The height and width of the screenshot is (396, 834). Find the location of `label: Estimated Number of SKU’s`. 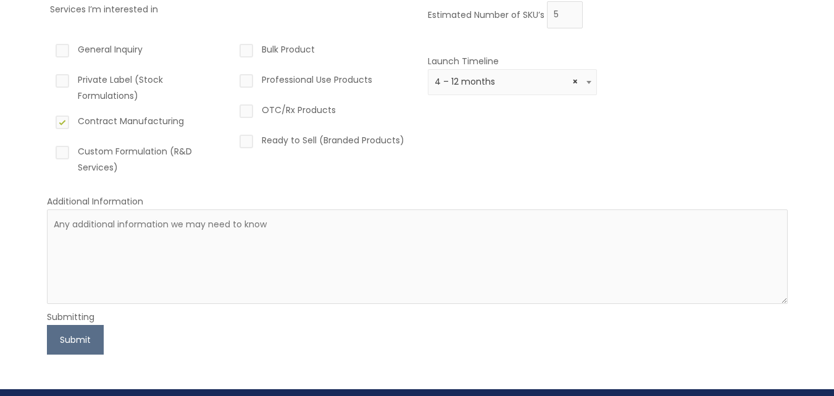

label: Estimated Number of SKU’s is located at coordinates (486, 14).